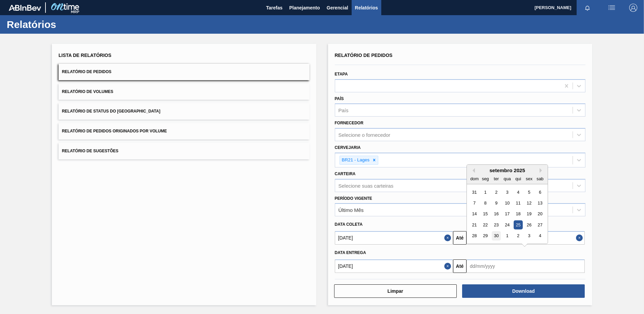  Describe the element at coordinates (496, 192) in the screenshot. I see `div: Choose terça-feira, 2 de setembro de 2025` at that location.